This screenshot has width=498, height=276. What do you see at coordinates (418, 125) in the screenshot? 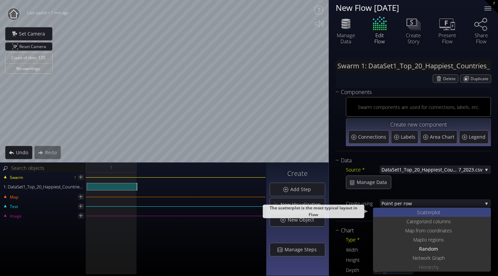
I see `div: Create new component` at bounding box center [418, 125].